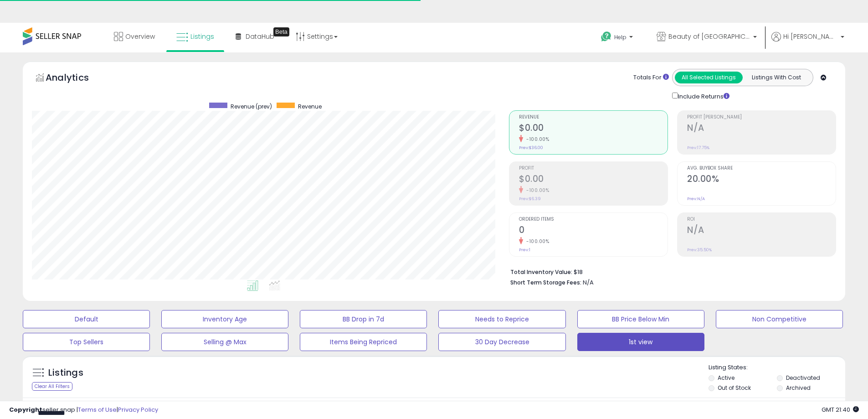  I want to click on label: Deactivated, so click(803, 377).